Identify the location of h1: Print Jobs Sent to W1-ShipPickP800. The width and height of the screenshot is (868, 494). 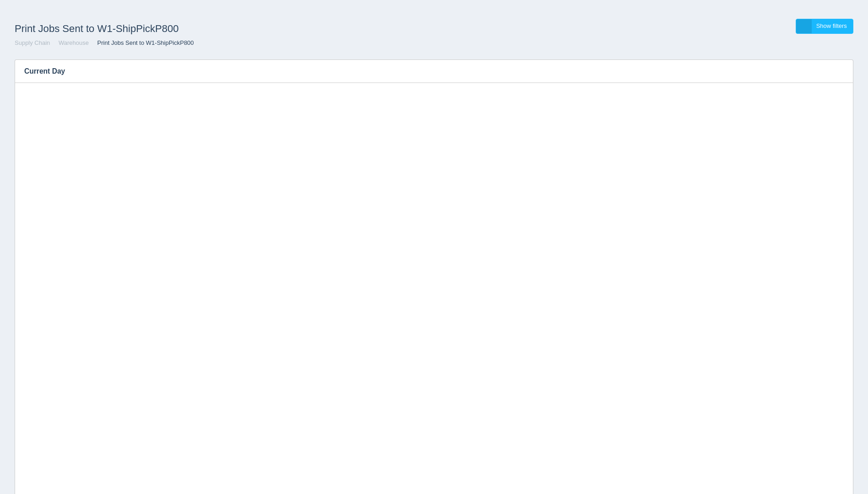
(224, 29).